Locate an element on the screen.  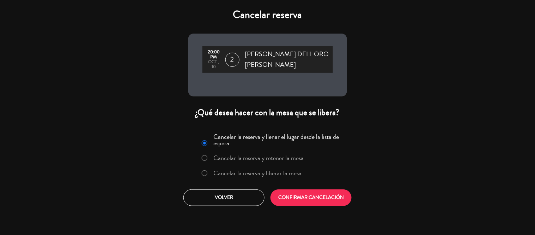
label: Cancelar la reserva y retener la mesa is located at coordinates (259, 158).